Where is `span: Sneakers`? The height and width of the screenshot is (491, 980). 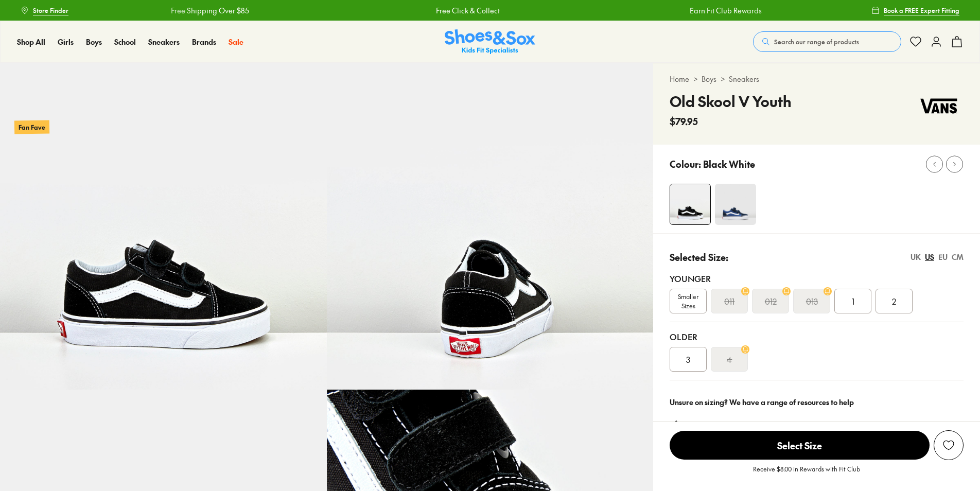 span: Sneakers is located at coordinates (164, 41).